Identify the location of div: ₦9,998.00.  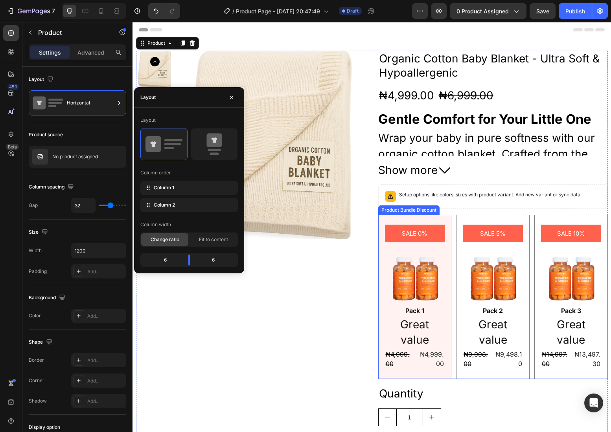
(344, 337).